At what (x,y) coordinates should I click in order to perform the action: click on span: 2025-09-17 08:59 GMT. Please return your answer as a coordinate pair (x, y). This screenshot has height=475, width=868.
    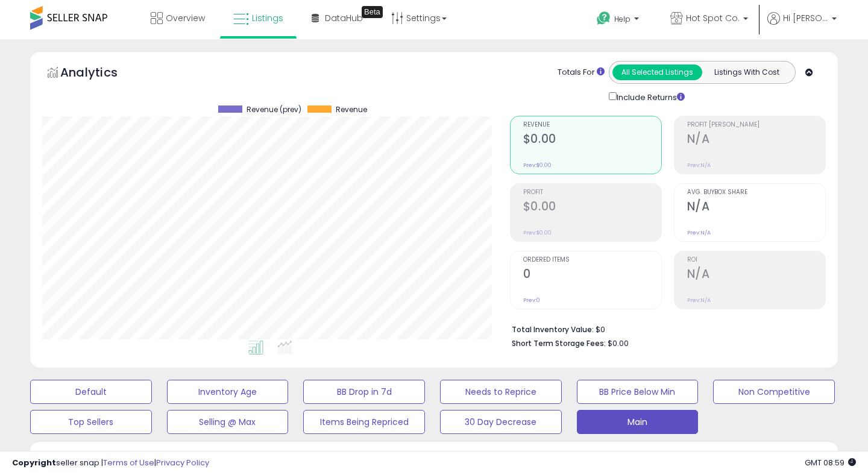
    Looking at the image, I should click on (830, 462).